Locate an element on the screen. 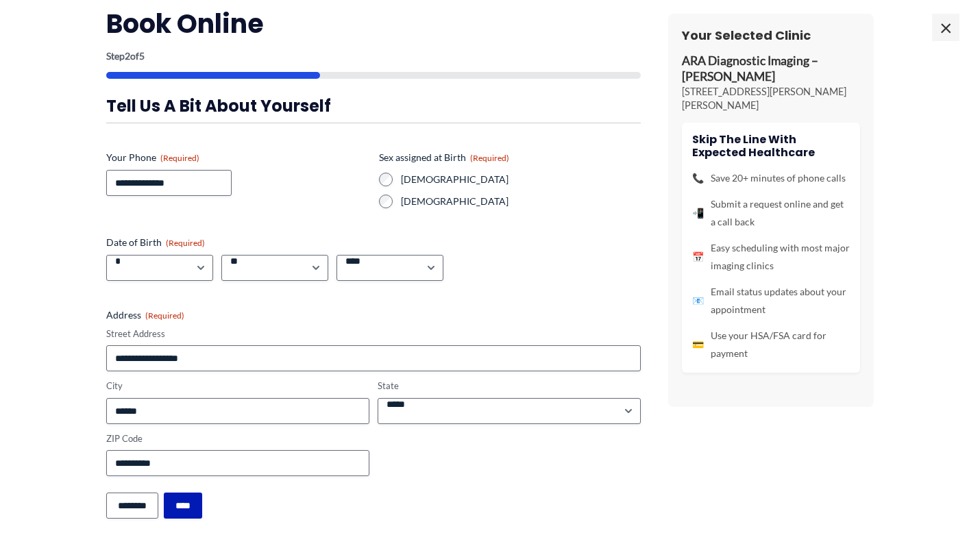 Image resolution: width=980 pixels, height=546 pixels. li: Use your HSA/FSA card for payment is located at coordinates (772, 345).